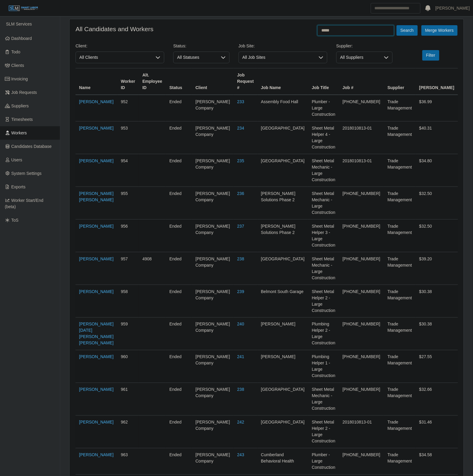 The image size is (473, 476). What do you see at coordinates (240, 193) in the screenshot?
I see `a: 236` at bounding box center [240, 193].